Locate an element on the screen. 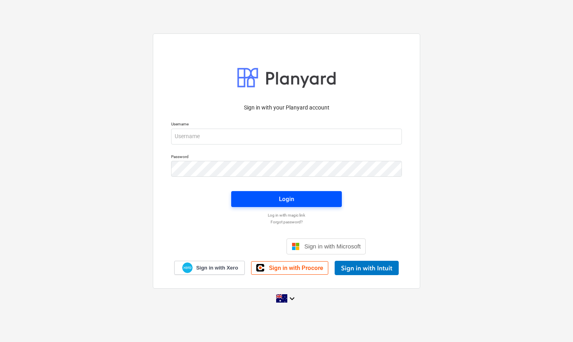 This screenshot has width=573, height=342. p: Username is located at coordinates (287, 125).